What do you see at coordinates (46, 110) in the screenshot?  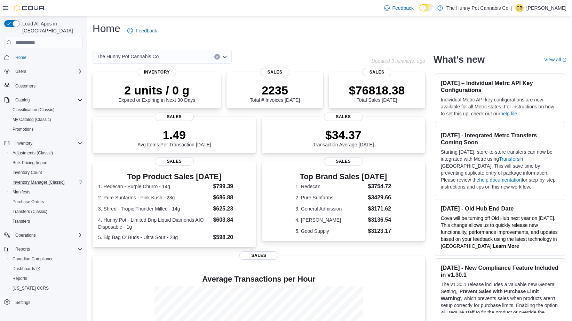 I see `button: Classification (Classic)` at bounding box center [46, 110].